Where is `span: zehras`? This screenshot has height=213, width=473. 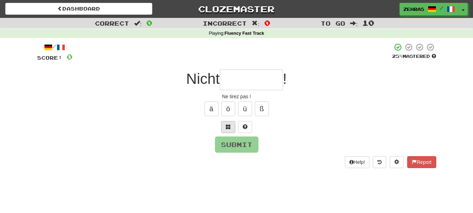
span: zehras is located at coordinates (414, 9).